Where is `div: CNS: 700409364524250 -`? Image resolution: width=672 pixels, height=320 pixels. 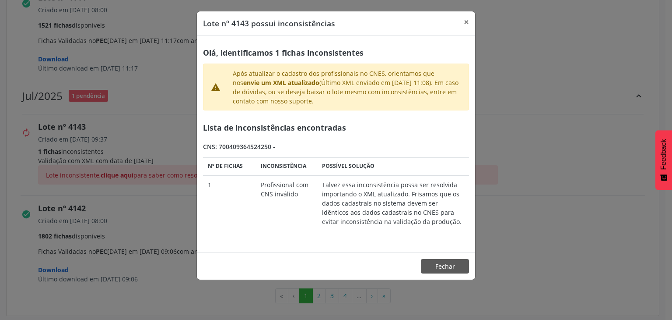 div: CNS: 700409364524250 - is located at coordinates (336, 146).